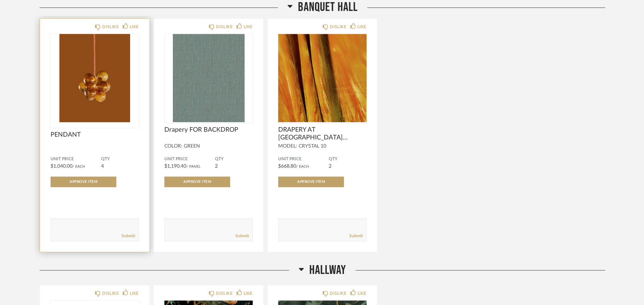 This screenshot has height=305, width=644. I want to click on span: $668.80, so click(287, 166).